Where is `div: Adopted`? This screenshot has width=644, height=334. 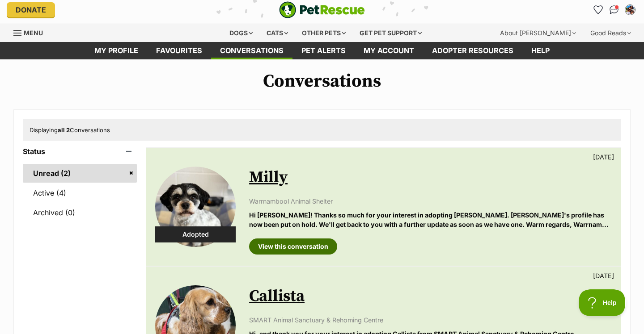 div: Adopted is located at coordinates (195, 234).